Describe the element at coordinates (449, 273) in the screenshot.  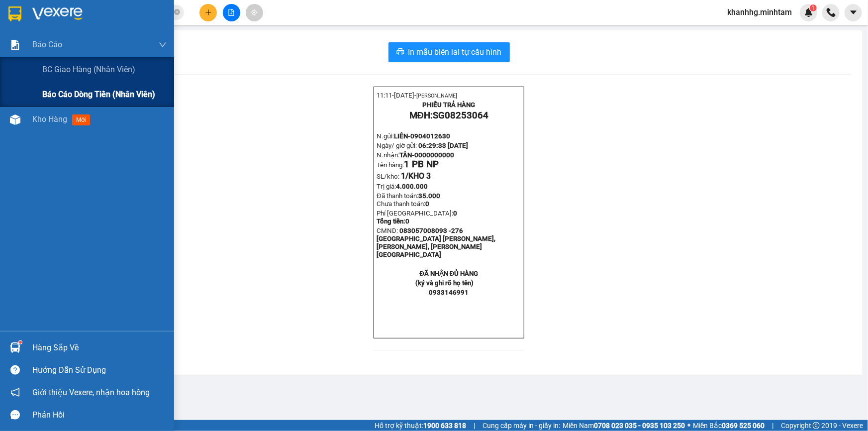
I see `strong: ĐÃ NHẬN ĐỦ HÀNG` at that location.